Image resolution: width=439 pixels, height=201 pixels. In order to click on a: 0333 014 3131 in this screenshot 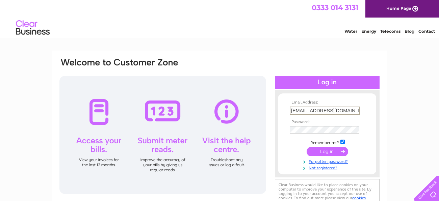, I will do `click(335, 7)`.